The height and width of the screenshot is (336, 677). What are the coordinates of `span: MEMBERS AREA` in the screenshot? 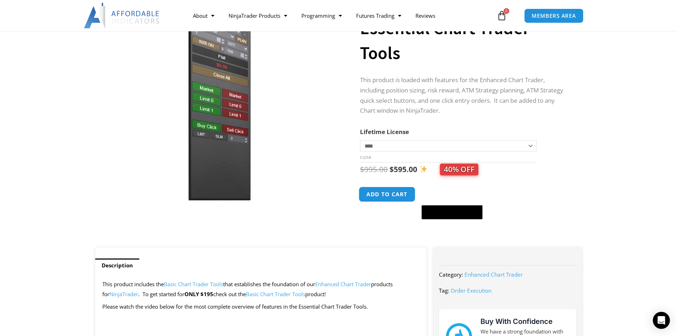 It's located at (554, 16).